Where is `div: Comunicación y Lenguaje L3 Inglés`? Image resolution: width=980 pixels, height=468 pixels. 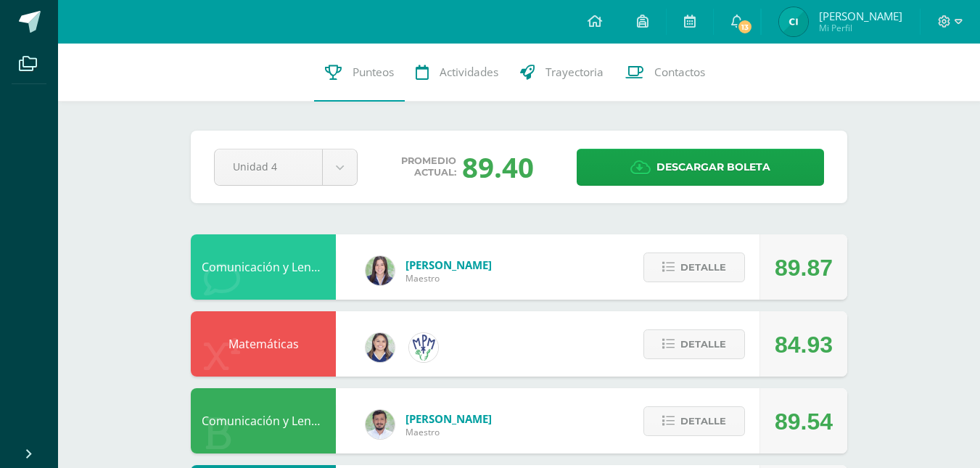
div: Comunicación y Lenguaje L3 Inglés is located at coordinates (263, 267).